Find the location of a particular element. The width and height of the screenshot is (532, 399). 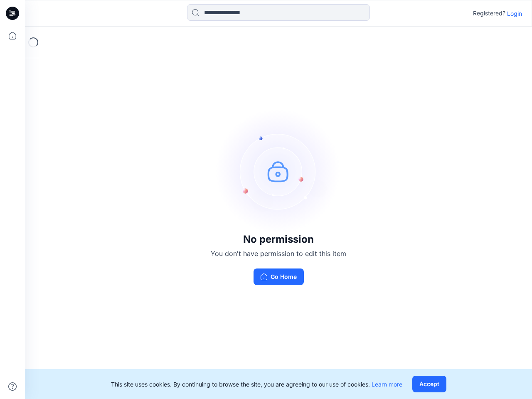

button: Go Home is located at coordinates (278, 277).